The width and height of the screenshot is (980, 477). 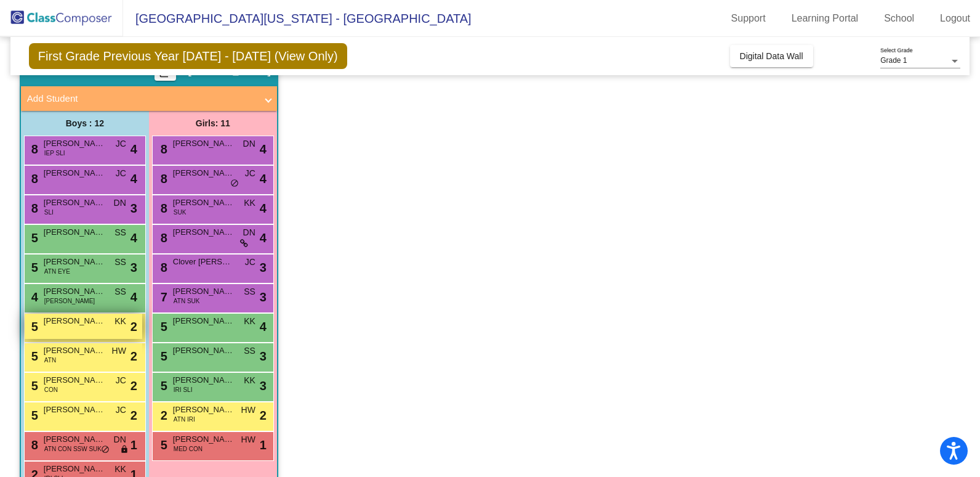 What do you see at coordinates (55, 153) in the screenshot?
I see `span: IEP SLI` at bounding box center [55, 153].